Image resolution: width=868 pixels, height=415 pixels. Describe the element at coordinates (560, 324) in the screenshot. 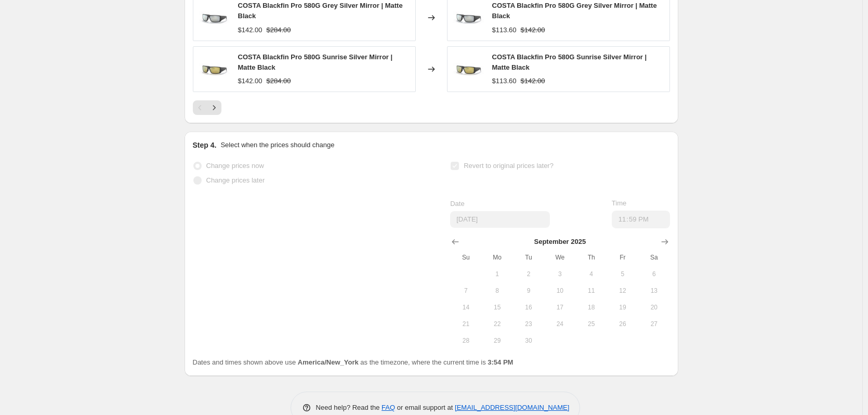

I see `span: 24` at that location.